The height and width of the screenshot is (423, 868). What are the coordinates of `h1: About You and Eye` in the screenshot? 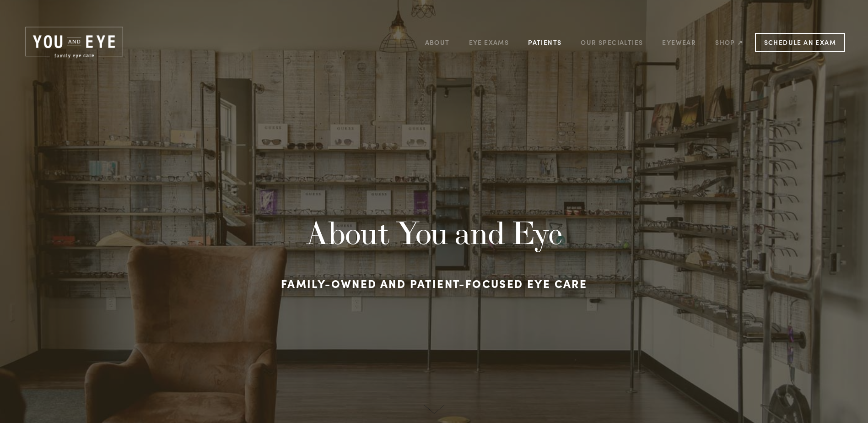 It's located at (434, 232).